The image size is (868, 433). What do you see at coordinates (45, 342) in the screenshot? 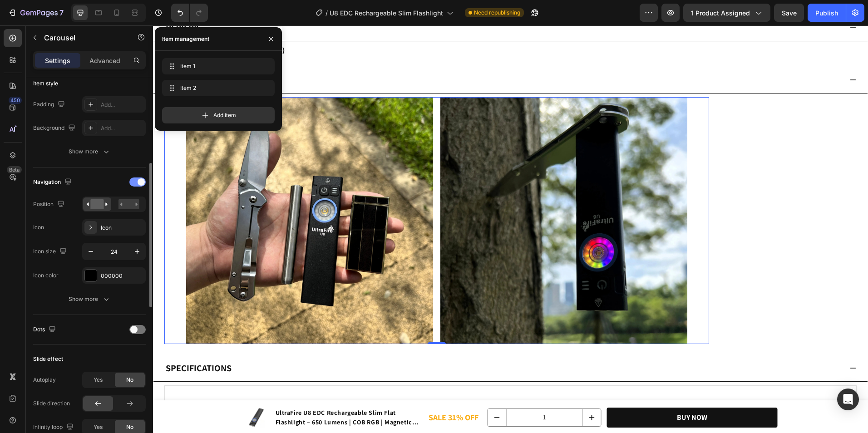
I see `p: Specifications` at bounding box center [45, 342].